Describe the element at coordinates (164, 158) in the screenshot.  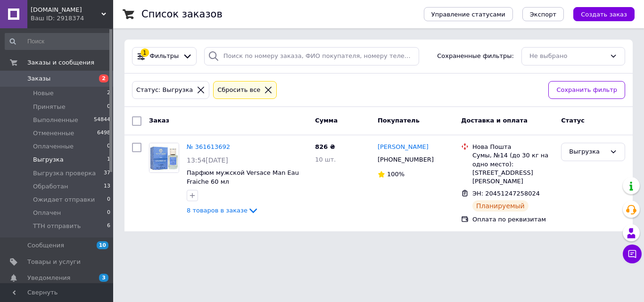
I see `a: Фото товару` at that location.